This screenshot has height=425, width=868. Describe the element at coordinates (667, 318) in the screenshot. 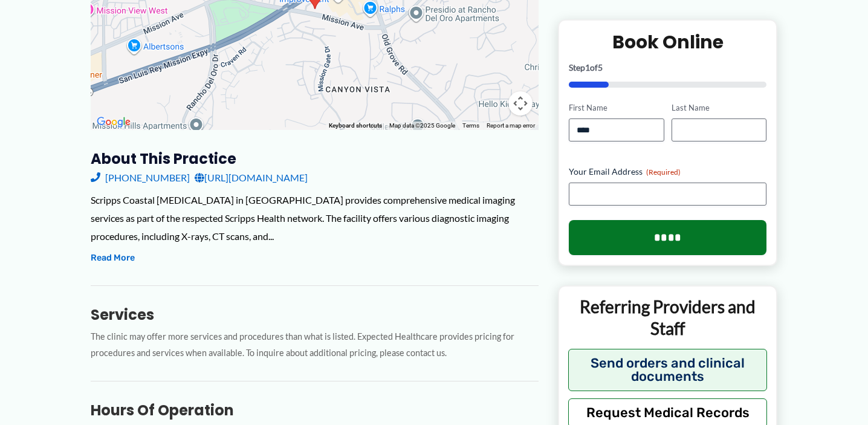

I see `p: Referring Providers and Staff` at that location.